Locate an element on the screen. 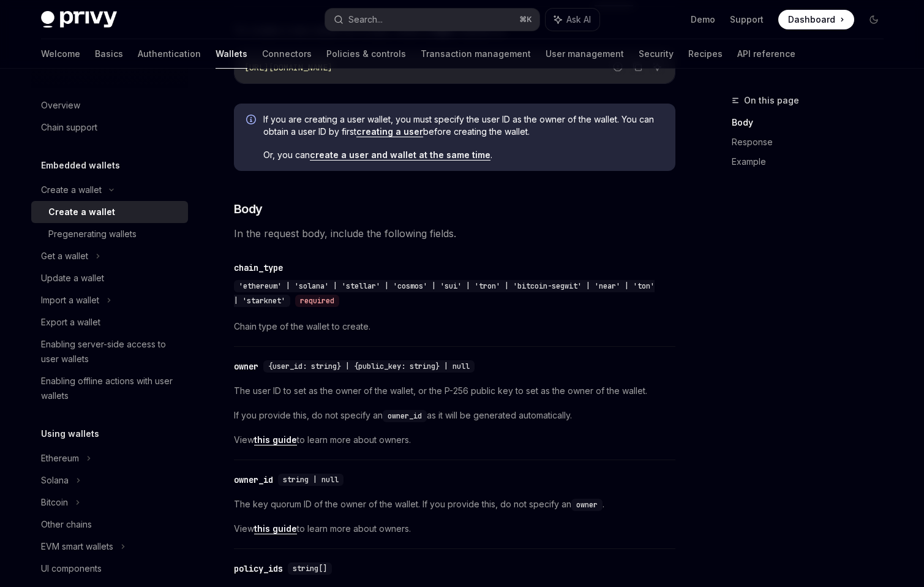  div: owner is located at coordinates (246, 367).